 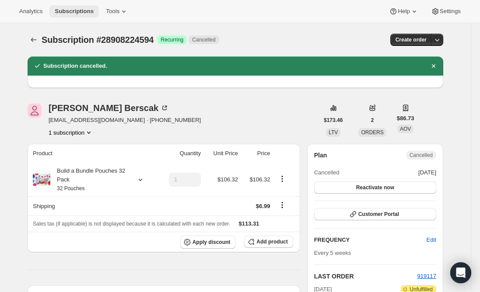 I want to click on h2: Plan, so click(x=321, y=155).